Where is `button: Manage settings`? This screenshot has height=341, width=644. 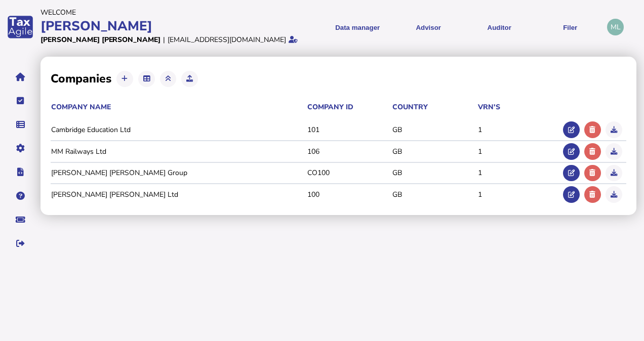 button: Manage settings is located at coordinates (20, 148).